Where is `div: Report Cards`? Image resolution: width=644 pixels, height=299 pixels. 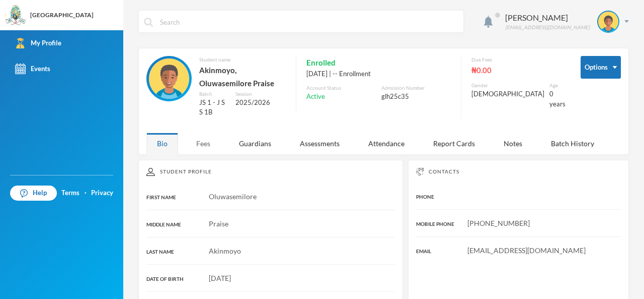 div: Report Cards is located at coordinates (454, 143).